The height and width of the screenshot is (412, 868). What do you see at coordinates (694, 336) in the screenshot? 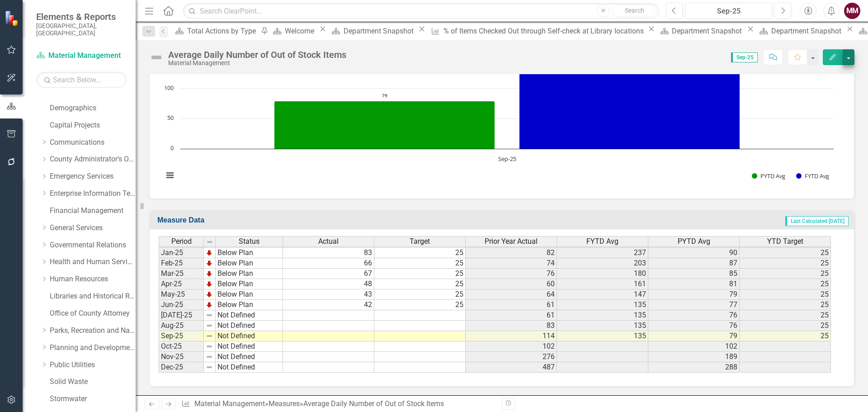
I see `td: 79` at bounding box center [694, 336].